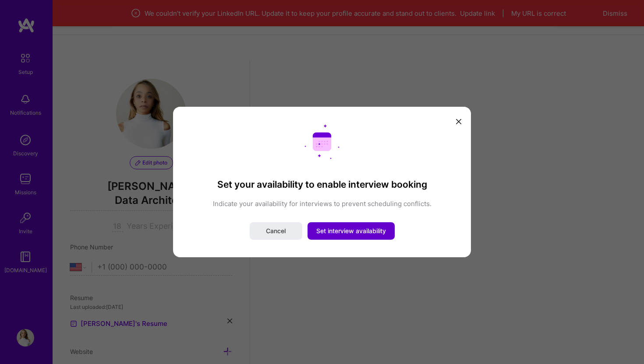 The image size is (644, 364). Describe the element at coordinates (322, 141) in the screenshot. I see `img: Calendar` at that location.